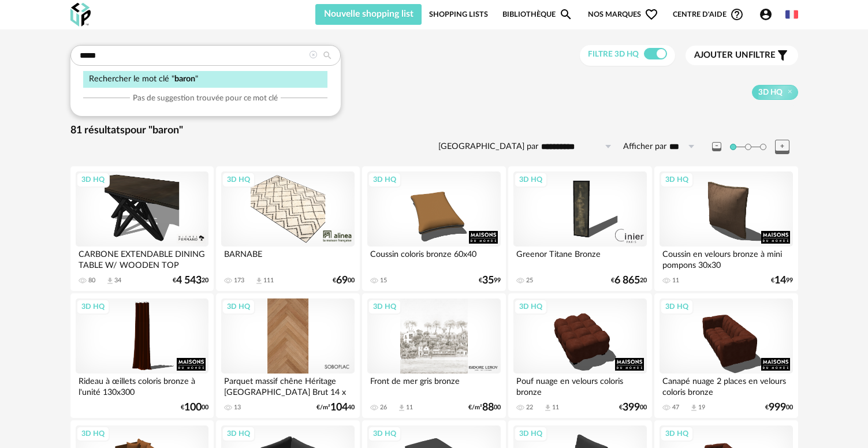 This screenshot has width=868, height=448. Describe the element at coordinates (580, 356) in the screenshot. I see `a: 3D HQ Pouf nuage en velours coloris bronze 22 Download icon 11 €39900` at that location.